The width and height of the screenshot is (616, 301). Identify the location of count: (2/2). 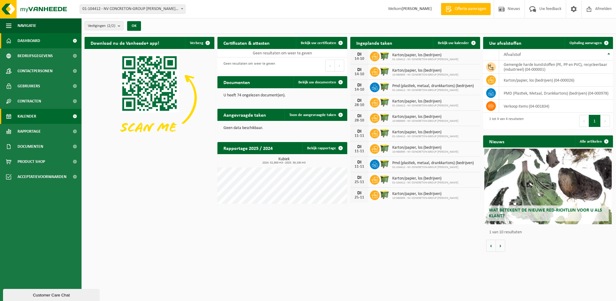
(111, 26).